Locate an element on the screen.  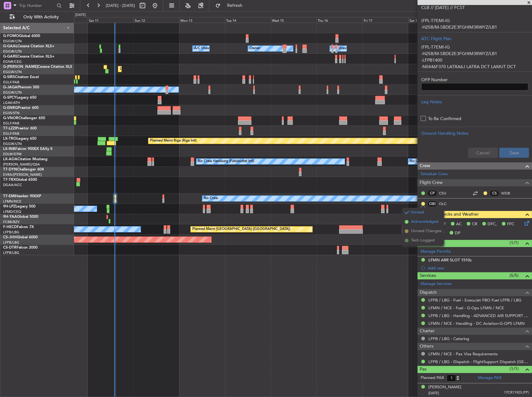
p: (FPL-T7EMI-IG is located at coordinates (475, 47).